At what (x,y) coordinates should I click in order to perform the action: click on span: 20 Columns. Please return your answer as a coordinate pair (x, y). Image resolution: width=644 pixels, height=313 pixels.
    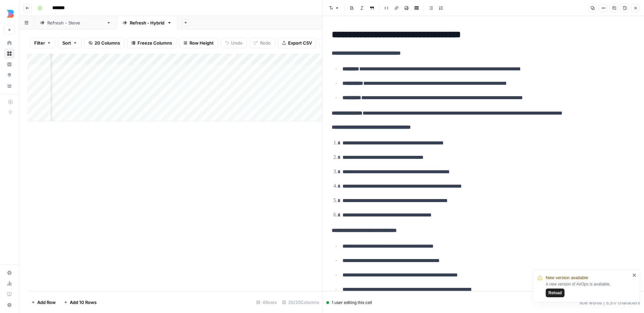
    Looking at the image, I should click on (107, 43).